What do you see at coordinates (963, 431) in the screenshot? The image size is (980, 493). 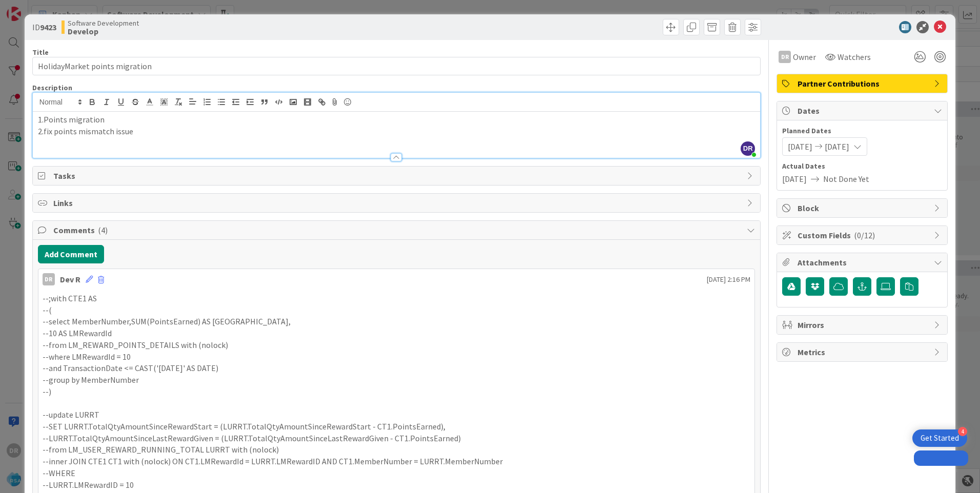 I see `div: 4` at bounding box center [963, 431].